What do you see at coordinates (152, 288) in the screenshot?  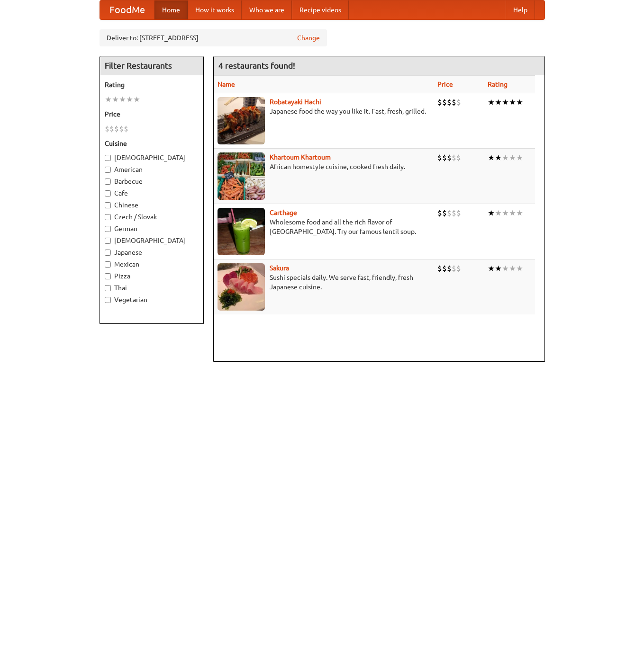 I see `label: Thai` at bounding box center [152, 288].